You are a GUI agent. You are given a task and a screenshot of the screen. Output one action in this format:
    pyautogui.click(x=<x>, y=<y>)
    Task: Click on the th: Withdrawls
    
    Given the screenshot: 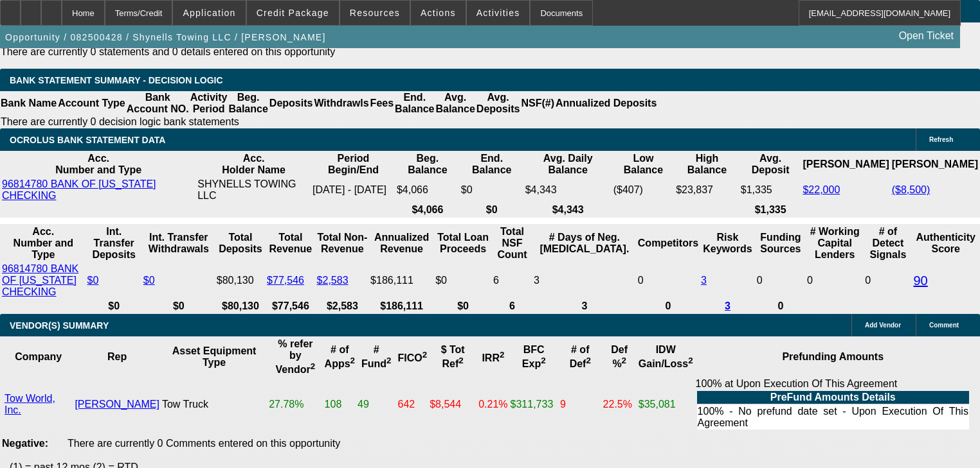 What is the action you would take?
    pyautogui.click(x=341, y=104)
    